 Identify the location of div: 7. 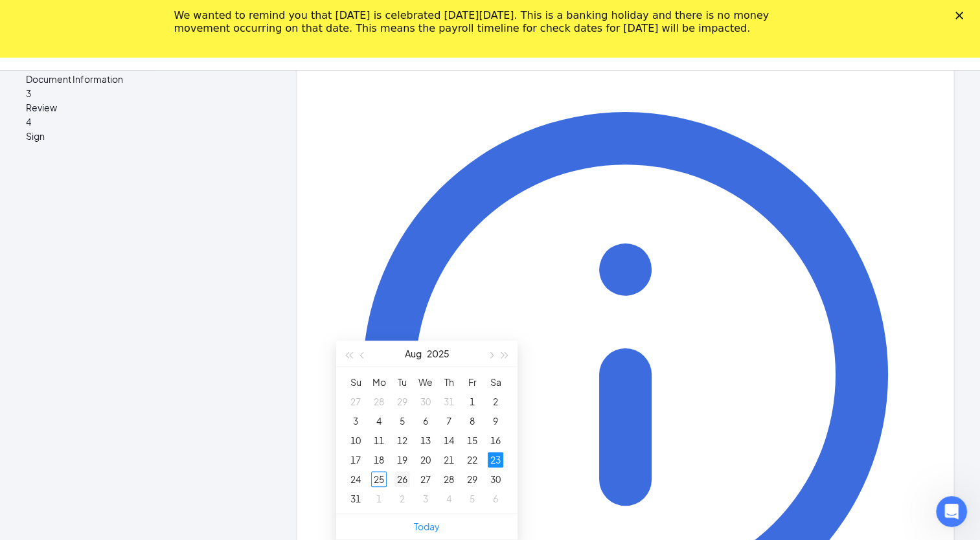
(449, 421).